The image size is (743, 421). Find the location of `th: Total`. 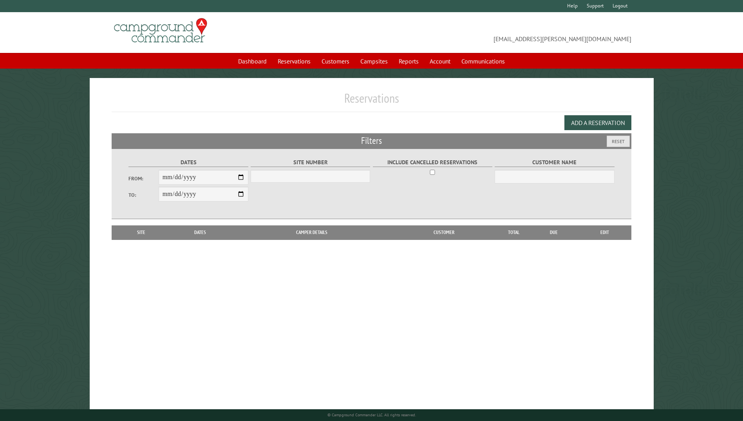

th: Total is located at coordinates (514, 232).